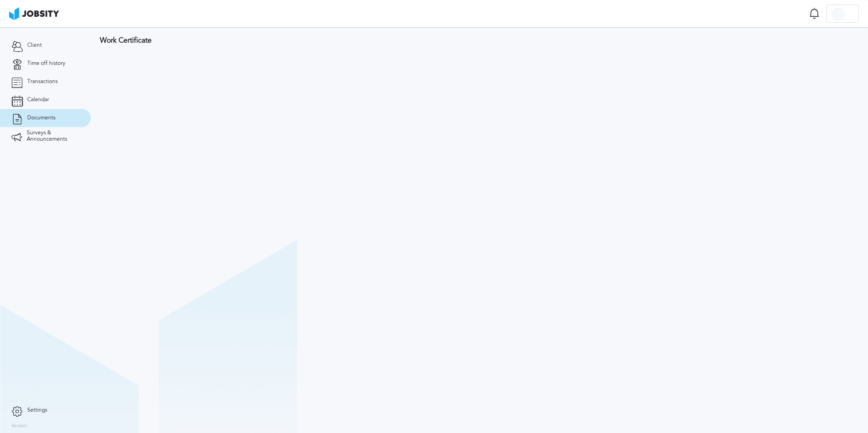 Image resolution: width=868 pixels, height=433 pixels. I want to click on span: Surveys & Announcements, so click(53, 136).